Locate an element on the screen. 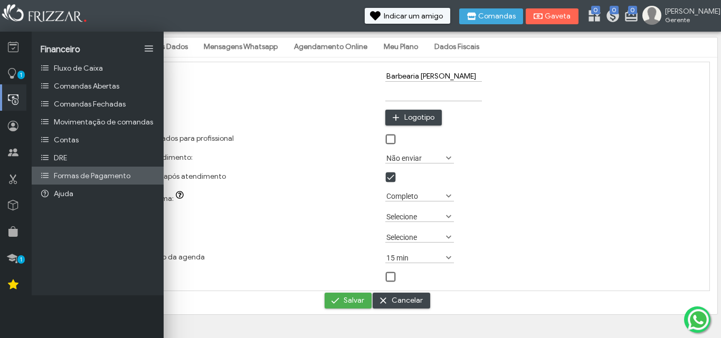  a: Formas de Pagamento is located at coordinates (98, 176).